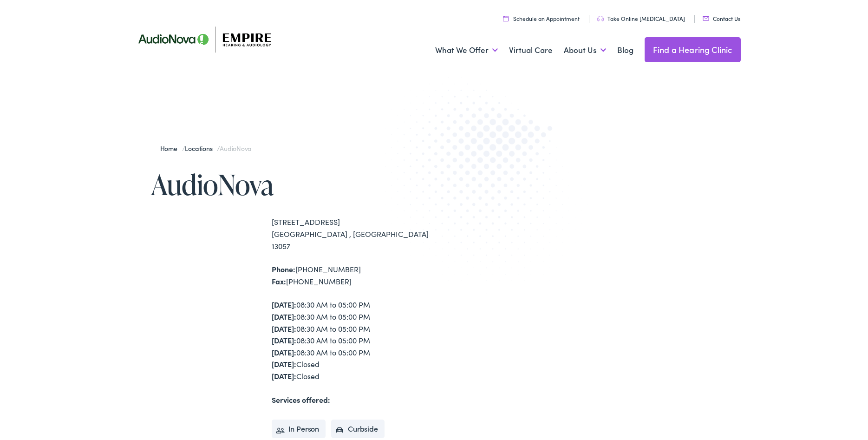 Image resolution: width=868 pixels, height=440 pixels. Describe the element at coordinates (279, 281) in the screenshot. I see `strong: Fax:` at that location.